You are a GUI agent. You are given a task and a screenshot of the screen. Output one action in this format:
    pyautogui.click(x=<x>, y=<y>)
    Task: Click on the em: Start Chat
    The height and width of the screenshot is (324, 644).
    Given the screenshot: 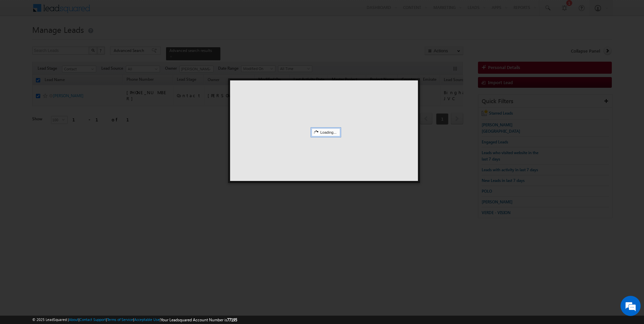 What is the action you would take?
    pyautogui.click(x=106, y=211)
    